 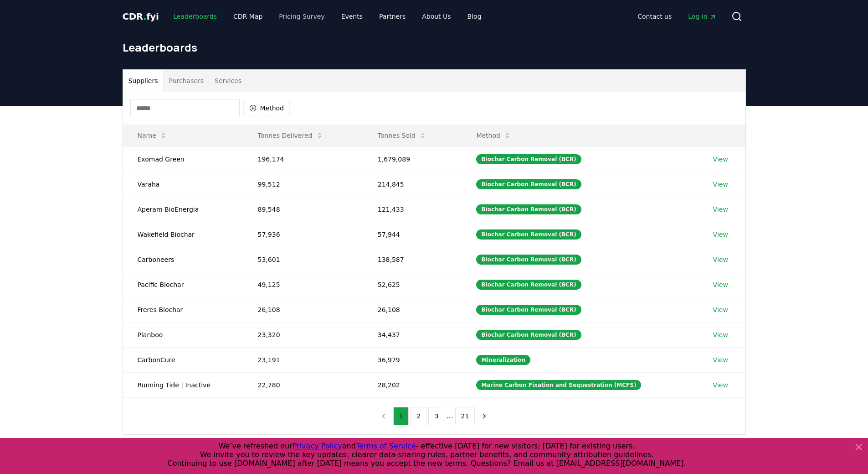 What do you see at coordinates (141, 17) in the screenshot?
I see `span: CDR fyi` at bounding box center [141, 17].